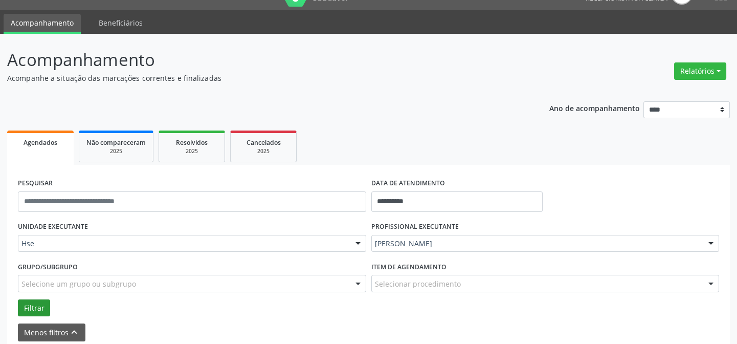 This screenshot has width=737, height=344. What do you see at coordinates (700, 71) in the screenshot?
I see `button: Relatórios` at bounding box center [700, 71].